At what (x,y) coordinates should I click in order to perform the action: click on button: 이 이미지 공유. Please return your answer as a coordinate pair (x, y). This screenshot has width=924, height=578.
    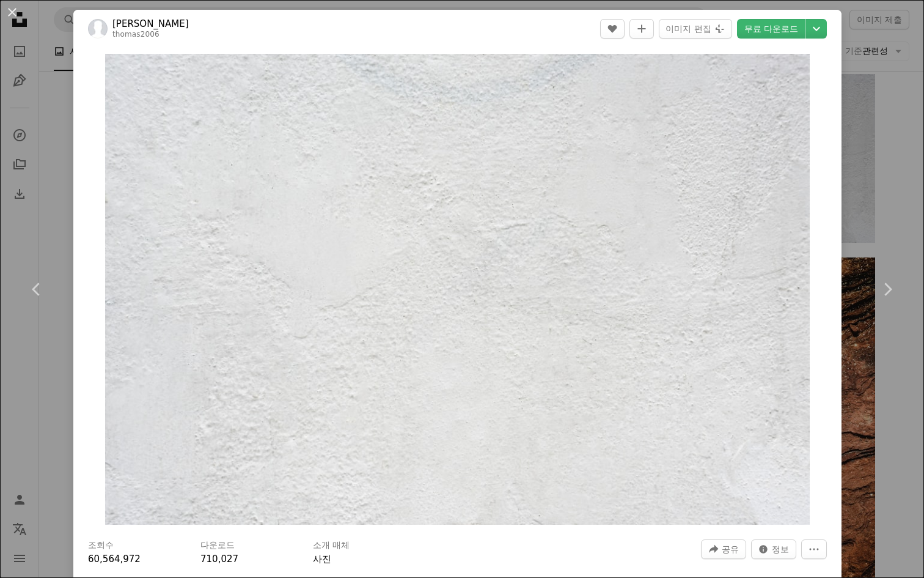
    Looking at the image, I should click on (724, 549).